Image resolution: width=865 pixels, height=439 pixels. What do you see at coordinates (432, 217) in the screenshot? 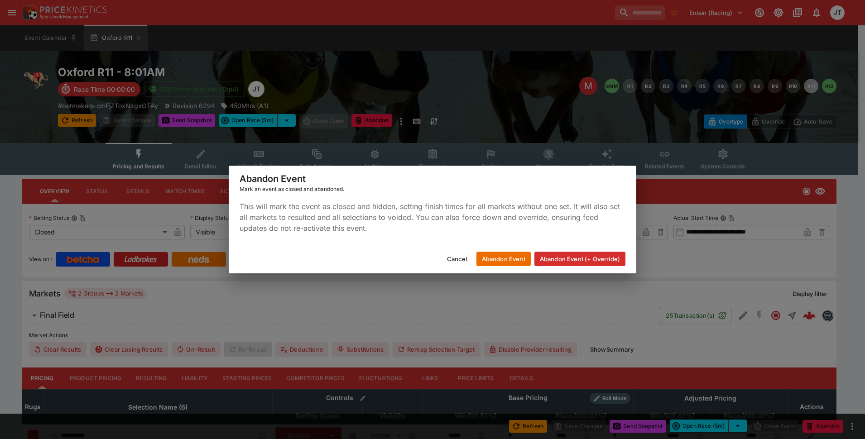
I see `p: This will mark the event as closed and hidden, setting finish times for all markets without one s...` at bounding box center [432, 217].